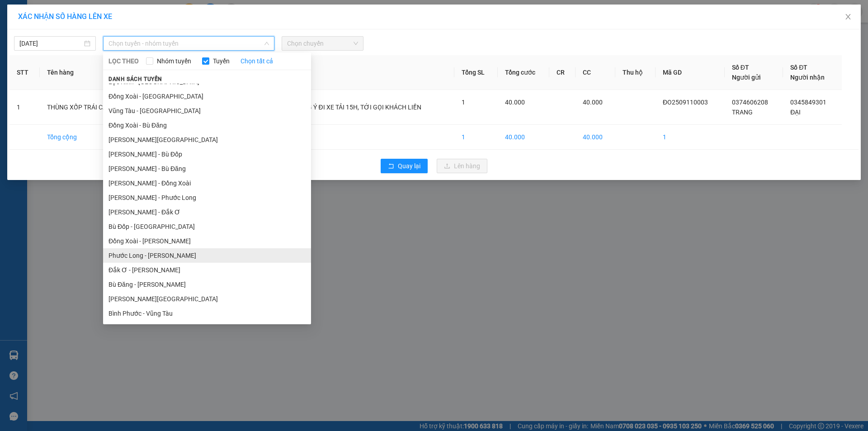 This screenshot has height=431, width=868. What do you see at coordinates (207, 313) in the screenshot?
I see `li: Bình Phước - Vũng Tàu` at bounding box center [207, 313].